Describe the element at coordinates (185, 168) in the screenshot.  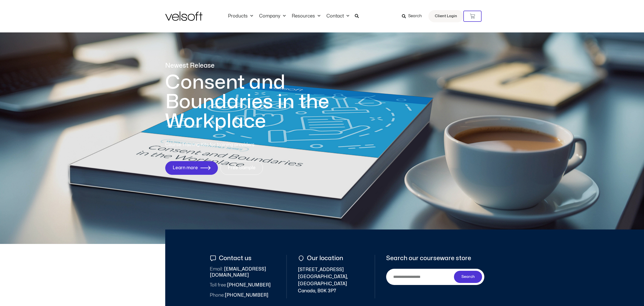
I see `span: Learn more` at that location.